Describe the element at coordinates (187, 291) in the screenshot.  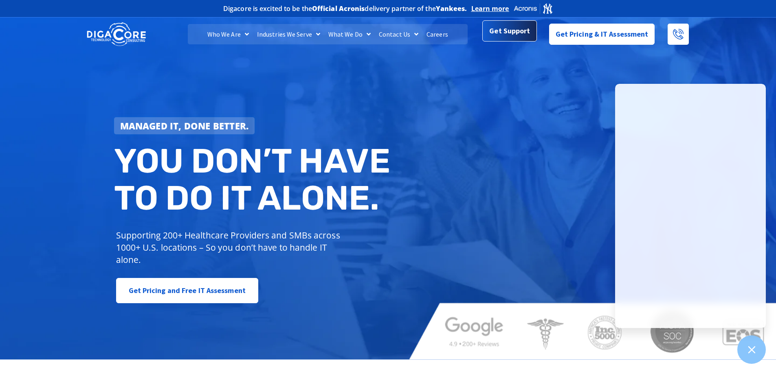
I see `a: Get Pricing and Free IT Assessment` at that location.